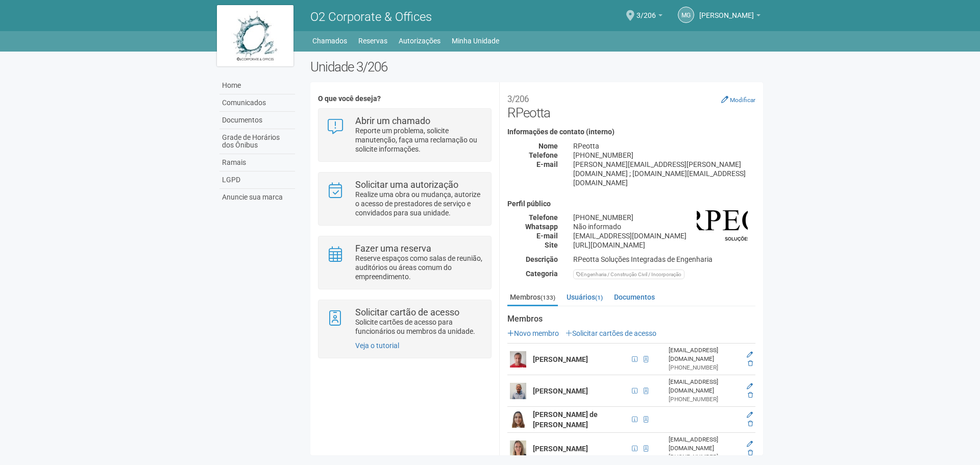  What do you see at coordinates (257, 142) in the screenshot?
I see `a: Grade de Horários dos Ônibus` at bounding box center [257, 142].